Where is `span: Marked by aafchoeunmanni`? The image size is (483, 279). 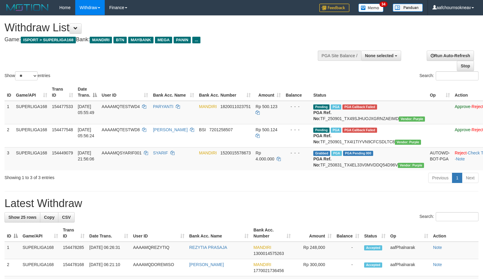 span: Marked by aafchoeunmanni is located at coordinates (336, 153).